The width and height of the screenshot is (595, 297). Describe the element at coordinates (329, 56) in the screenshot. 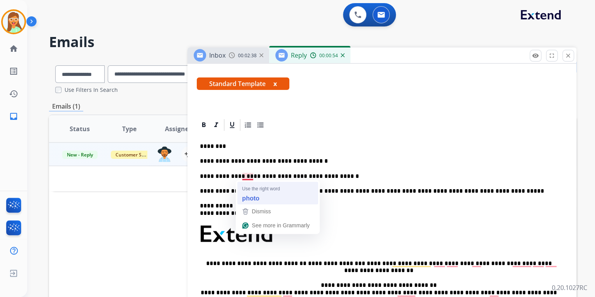

I see `span: 00:00:54` at that location.